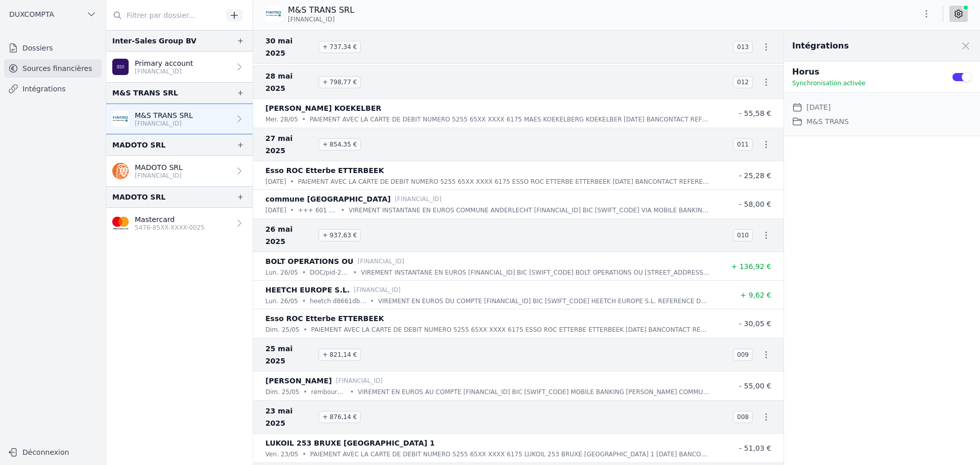  What do you see at coordinates (755, 449) in the screenshot?
I see `span: - 51,03 €` at bounding box center [755, 449].